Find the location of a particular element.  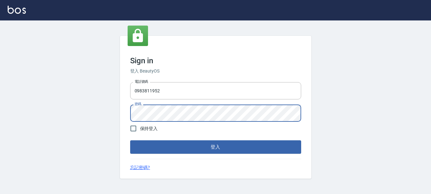

span: 保持登入 is located at coordinates (149, 128).